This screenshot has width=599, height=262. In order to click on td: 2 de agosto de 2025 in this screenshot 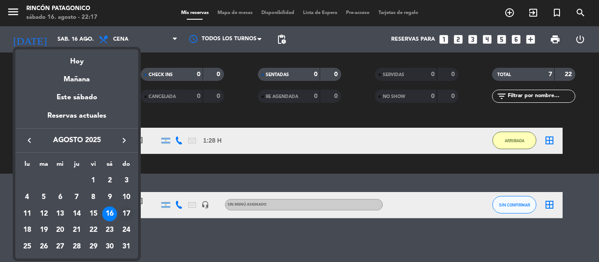, I will do `click(110, 181)`.